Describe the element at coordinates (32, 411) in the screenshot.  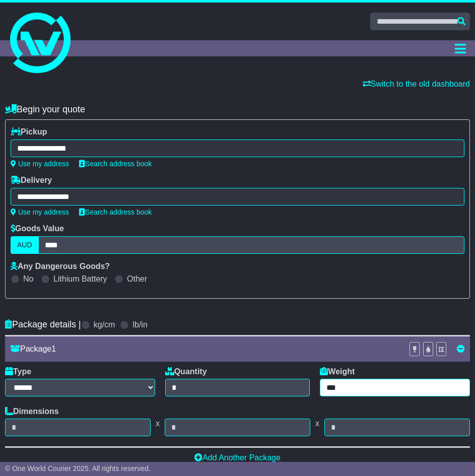
I see `label: Dimensions` at that location.